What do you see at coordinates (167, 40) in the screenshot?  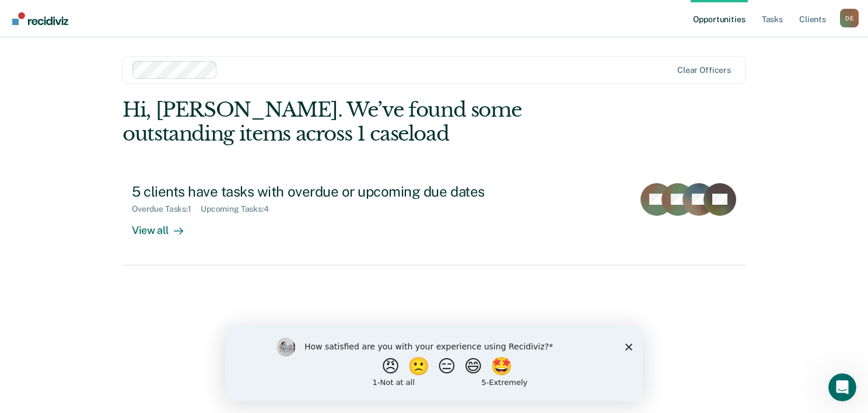 I see `button: 1` at bounding box center [167, 40].